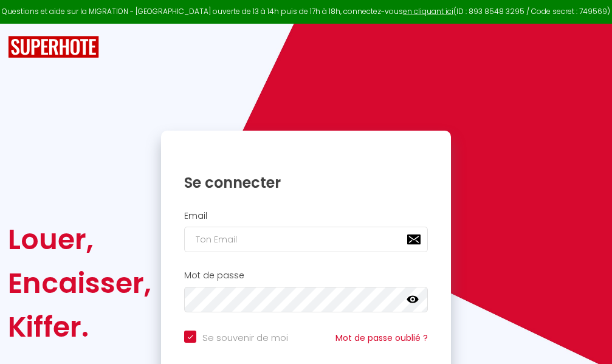  I want to click on input: Ton Email, so click(306, 240).